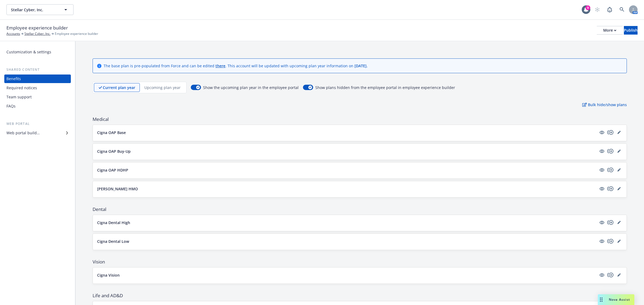  Describe the element at coordinates (359, 209) in the screenshot. I see `span: Dental` at that location.